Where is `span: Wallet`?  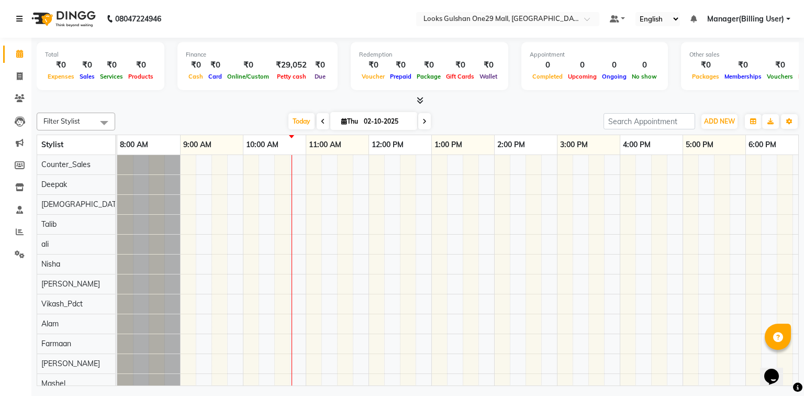
span: Wallet is located at coordinates (488, 76).